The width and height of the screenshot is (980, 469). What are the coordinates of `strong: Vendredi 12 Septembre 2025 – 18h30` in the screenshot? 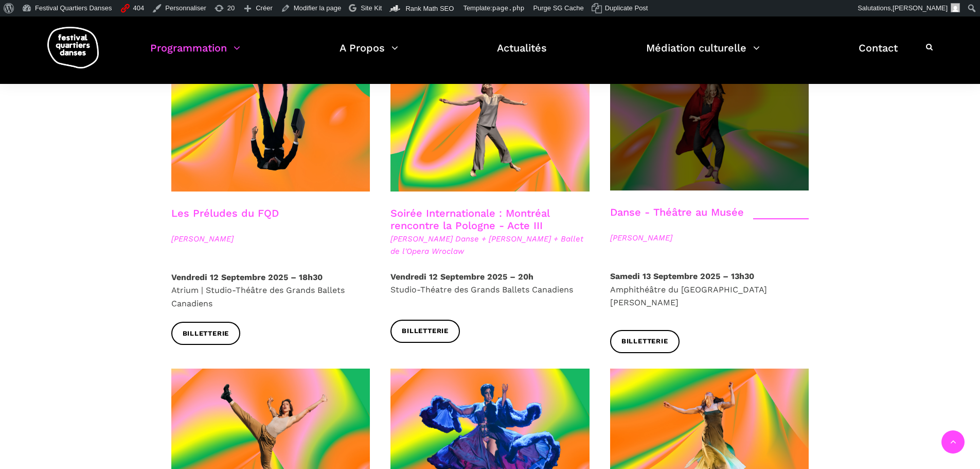 It's located at (247, 277).